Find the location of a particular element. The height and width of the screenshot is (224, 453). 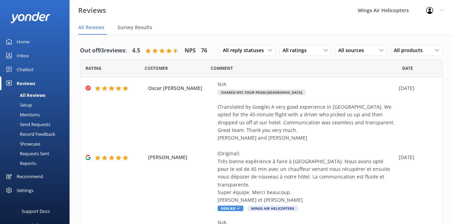

div: Reports is located at coordinates (20, 164).